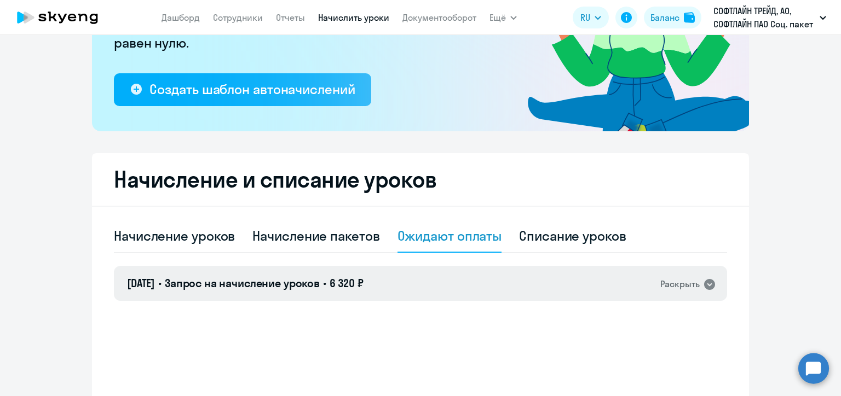 This screenshot has height=396, width=841. I want to click on a: Документооборот, so click(439, 18).